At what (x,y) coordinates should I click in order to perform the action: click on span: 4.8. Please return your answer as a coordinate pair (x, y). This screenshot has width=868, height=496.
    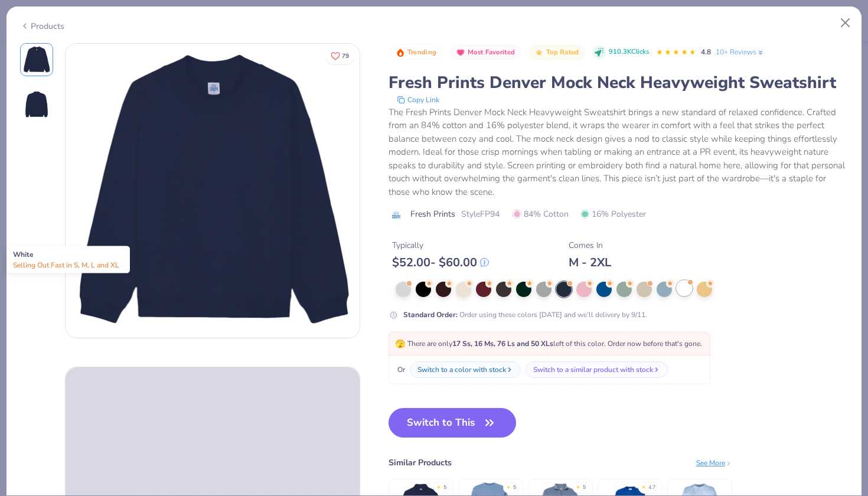
    Looking at the image, I should click on (705, 52).